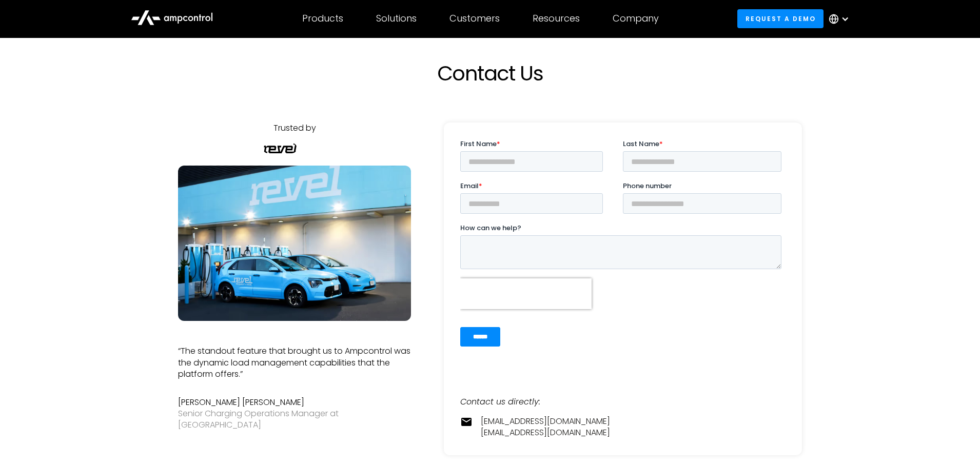  What do you see at coordinates (187, 47) in the screenshot?
I see `span: Phone number` at bounding box center [187, 47].